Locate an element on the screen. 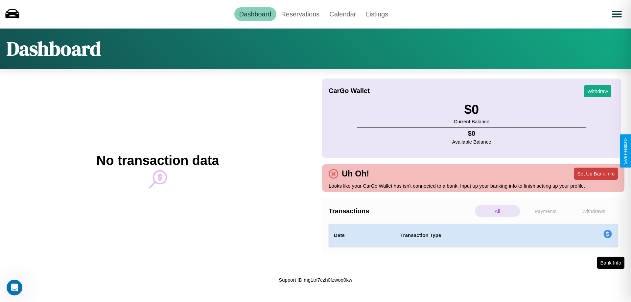  h1: Dashboard is located at coordinates (54, 49).